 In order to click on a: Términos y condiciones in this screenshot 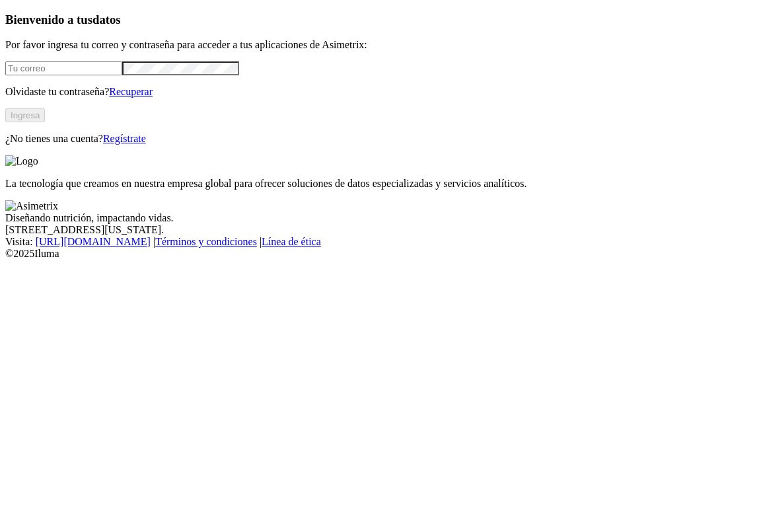, I will do `click(206, 241)`.